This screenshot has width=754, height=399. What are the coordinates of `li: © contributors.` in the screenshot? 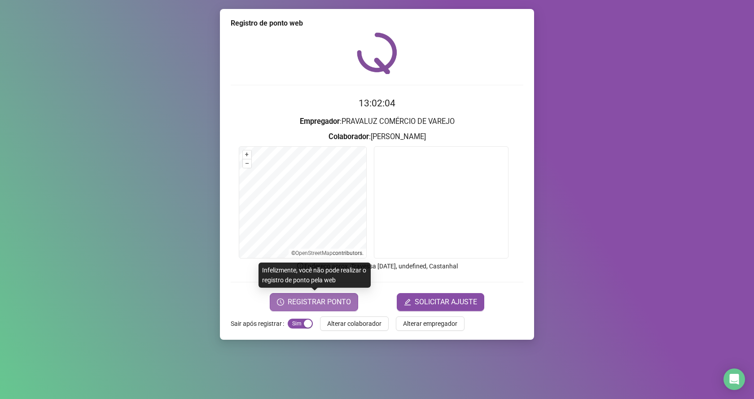 It's located at (327, 253).